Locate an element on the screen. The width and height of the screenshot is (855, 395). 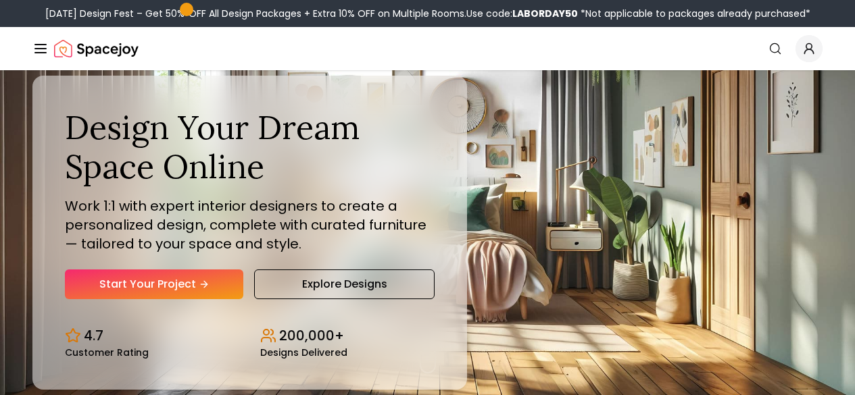
a: Explore Designs is located at coordinates (344, 285).